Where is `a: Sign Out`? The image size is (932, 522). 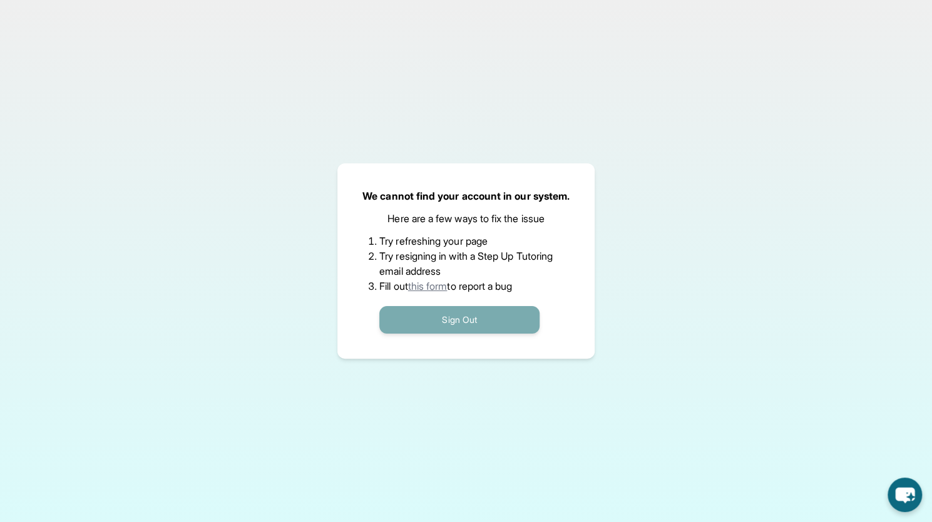 a: Sign Out is located at coordinates (459, 319).